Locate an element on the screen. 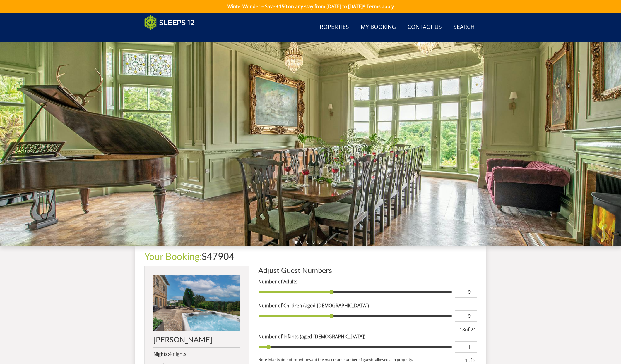 The image size is (621, 364). a: Contact Us is located at coordinates (425, 27).